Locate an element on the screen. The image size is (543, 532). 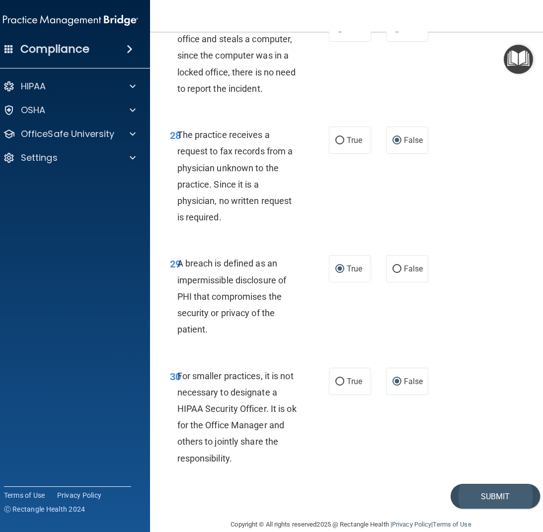
img: PMB logo is located at coordinates (71, 20).